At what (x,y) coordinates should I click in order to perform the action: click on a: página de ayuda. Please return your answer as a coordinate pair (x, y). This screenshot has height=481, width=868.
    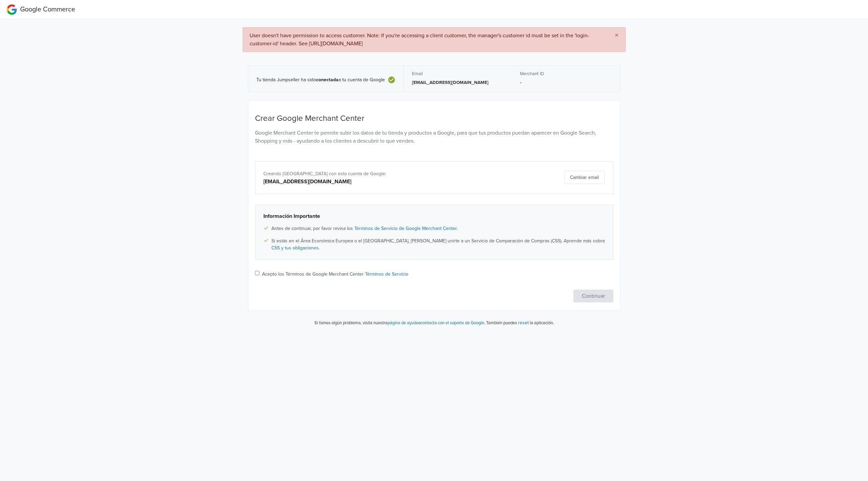
    Looking at the image, I should click on (403, 323).